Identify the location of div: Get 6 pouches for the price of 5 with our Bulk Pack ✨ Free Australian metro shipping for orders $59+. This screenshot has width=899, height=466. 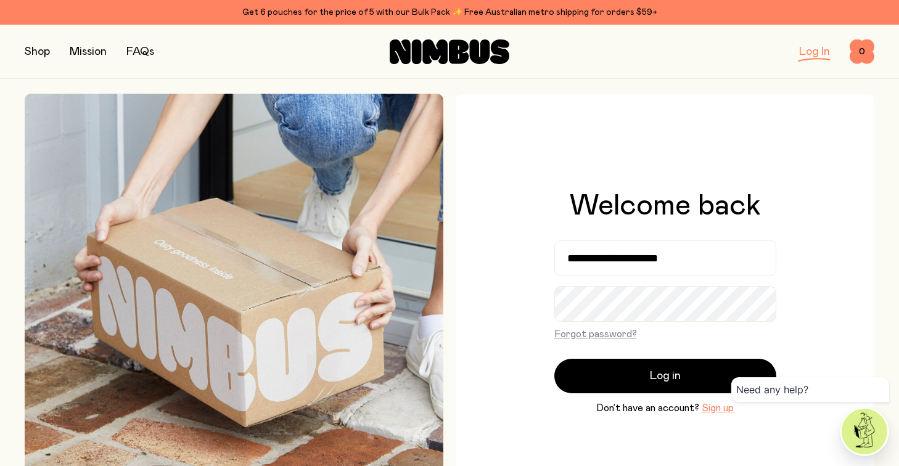
(450, 12).